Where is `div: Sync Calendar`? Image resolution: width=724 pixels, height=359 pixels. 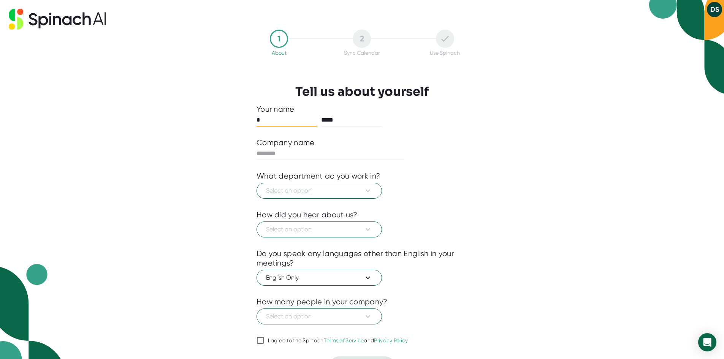
div: Sync Calendar is located at coordinates (362, 53).